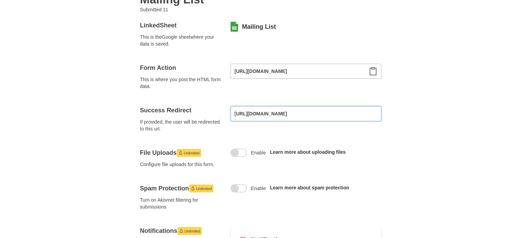  What do you see at coordinates (181, 231) in the screenshot?
I see `h4: Notifications` at bounding box center [181, 231].